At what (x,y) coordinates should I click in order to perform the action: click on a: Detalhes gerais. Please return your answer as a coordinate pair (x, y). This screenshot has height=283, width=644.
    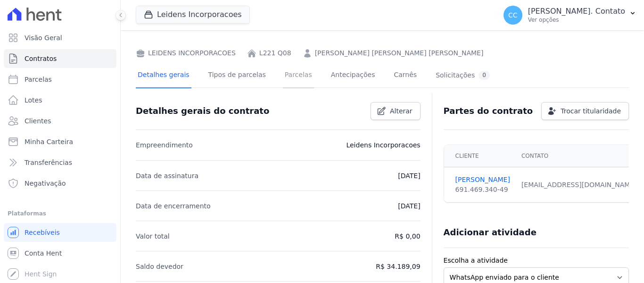
    Looking at the image, I should click on (164, 76).